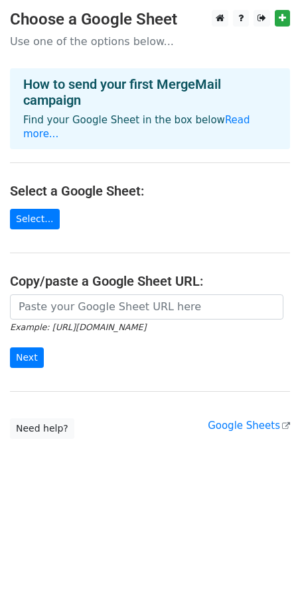 The width and height of the screenshot is (300, 594). Describe the element at coordinates (150, 41) in the screenshot. I see `p: Use one of the options below...` at that location.